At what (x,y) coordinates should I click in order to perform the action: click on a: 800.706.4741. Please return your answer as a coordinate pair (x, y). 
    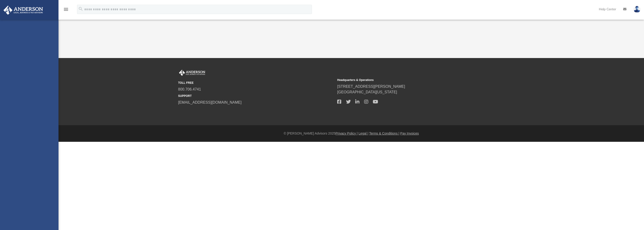
    Looking at the image, I should click on (189, 89).